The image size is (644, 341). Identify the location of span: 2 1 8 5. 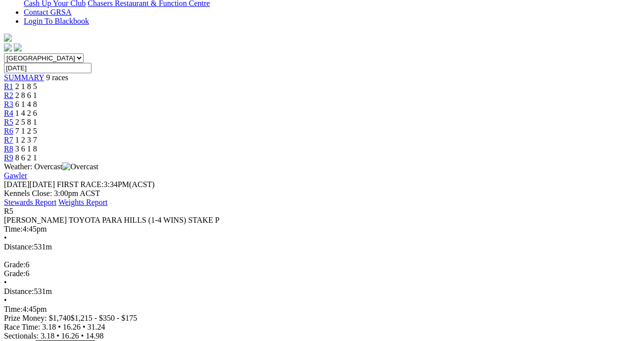
(26, 86).